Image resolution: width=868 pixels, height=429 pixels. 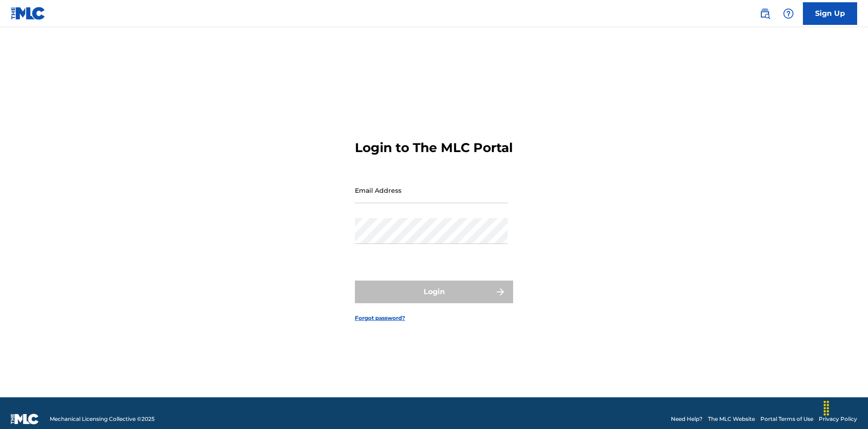 What do you see at coordinates (788, 14) in the screenshot?
I see `div: Help` at bounding box center [788, 14].